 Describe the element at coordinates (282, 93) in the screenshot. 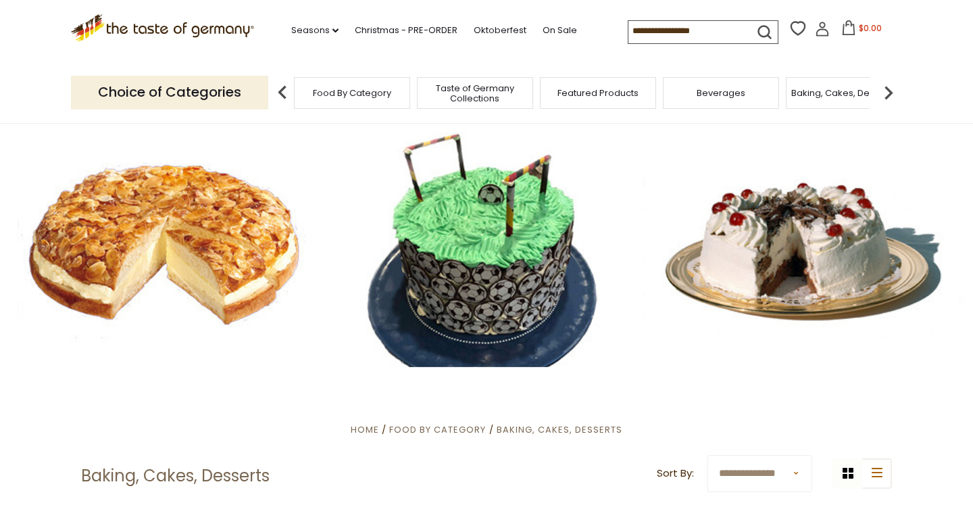

I see `img: previous arrow` at that location.